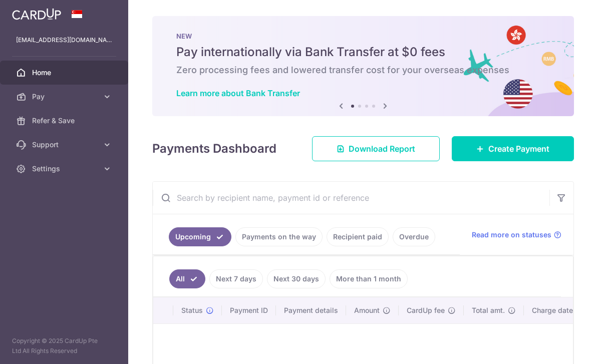 This screenshot has height=364, width=598. Describe the element at coordinates (279, 236) in the screenshot. I see `a: Payments on the way` at that location.